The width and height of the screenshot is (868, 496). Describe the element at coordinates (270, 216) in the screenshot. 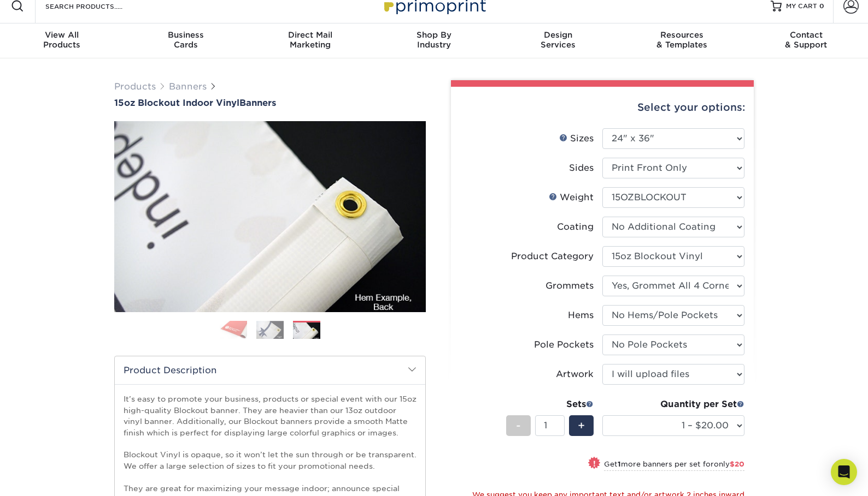

I see `img: 15oz Blockout Indoor Vinyl 03` at that location.